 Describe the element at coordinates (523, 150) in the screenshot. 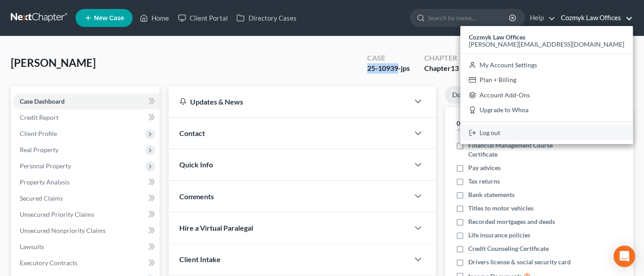

I see `span: Financial Management Course Certificate` at that location.